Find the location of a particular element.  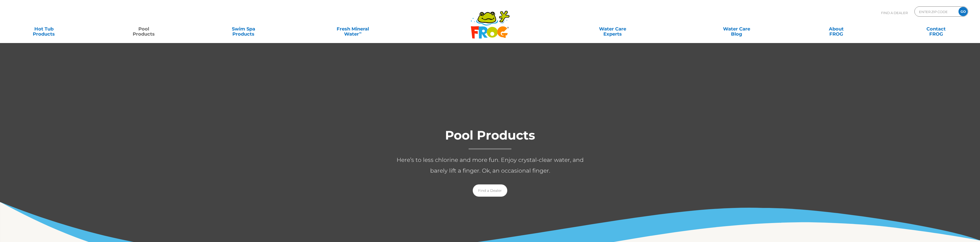

a: ContactFROG is located at coordinates (936, 29).